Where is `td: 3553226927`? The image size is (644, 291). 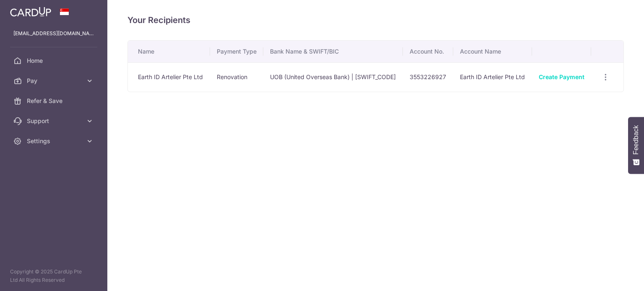
td: 3553226927 is located at coordinates (428, 77).